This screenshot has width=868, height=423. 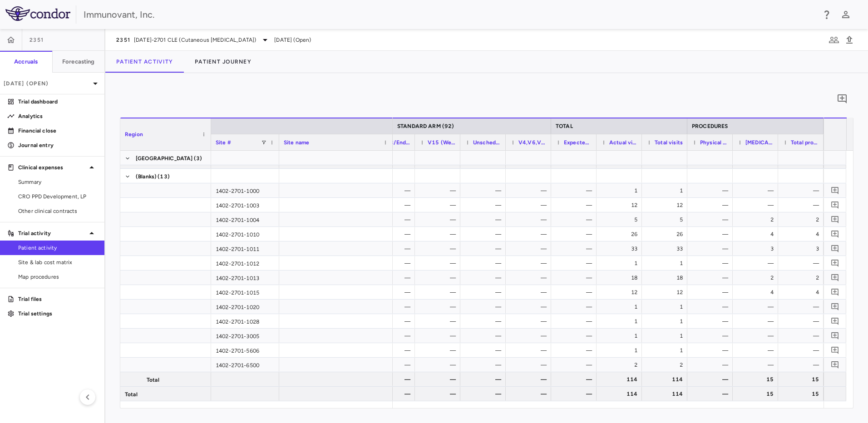 I want to click on div: 1402-2701-6500, so click(x=245, y=365).